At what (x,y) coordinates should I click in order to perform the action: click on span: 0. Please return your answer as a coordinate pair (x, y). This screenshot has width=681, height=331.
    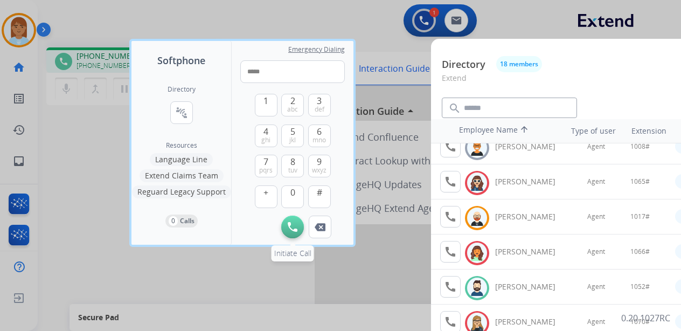
    Looking at the image, I should click on (293, 192).